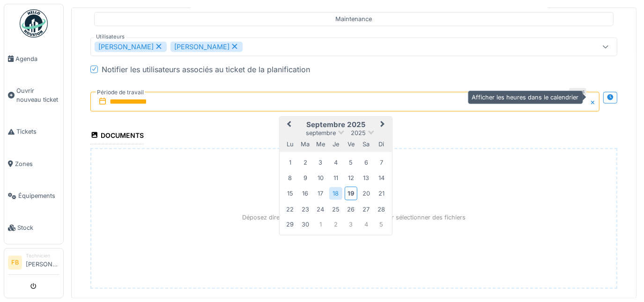  What do you see at coordinates (110, 37) in the screenshot?
I see `label: Utilisateurs` at bounding box center [110, 37].